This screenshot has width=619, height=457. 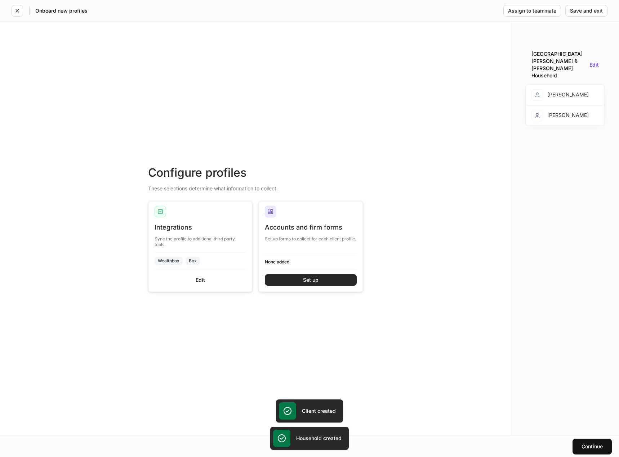 What do you see at coordinates (586, 11) in the screenshot?
I see `div: Save and exit` at bounding box center [586, 11].